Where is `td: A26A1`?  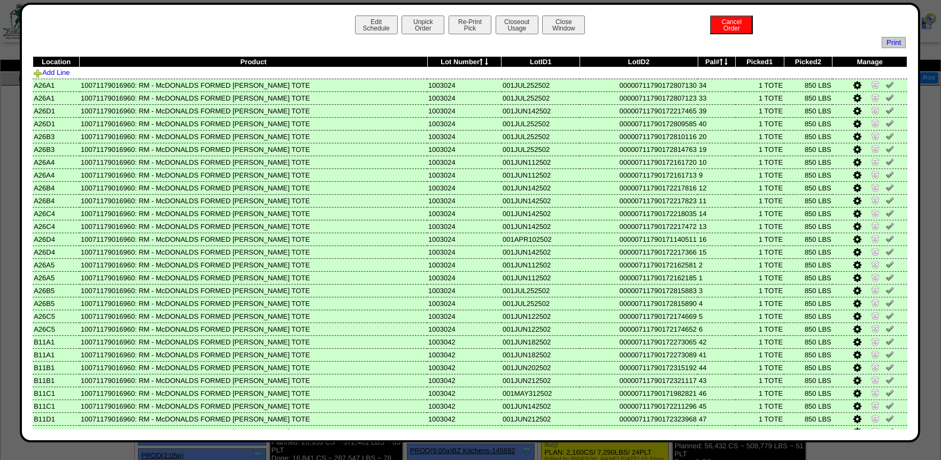
td: A26A1 is located at coordinates (56, 85).